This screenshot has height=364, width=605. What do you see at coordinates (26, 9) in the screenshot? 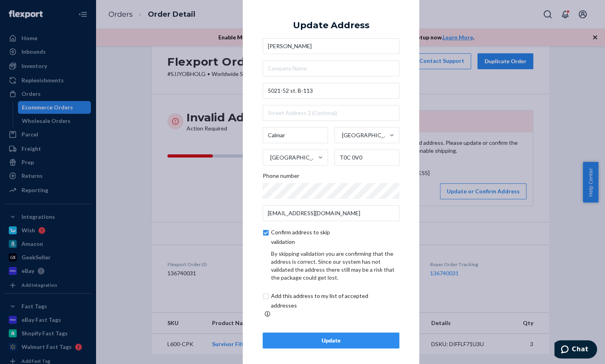
I see `span: Chat` at bounding box center [26, 9].